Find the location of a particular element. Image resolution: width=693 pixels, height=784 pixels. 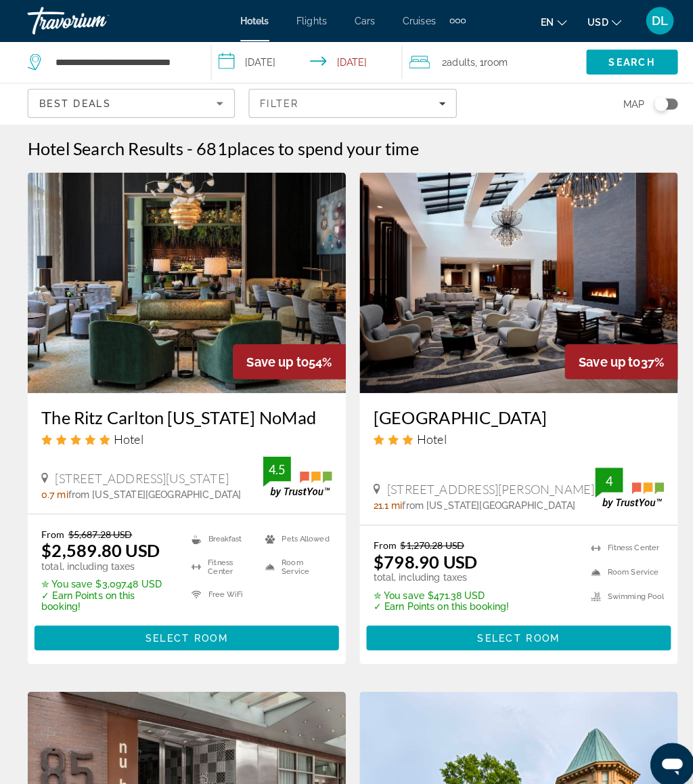

a: Cars is located at coordinates (359, 20).